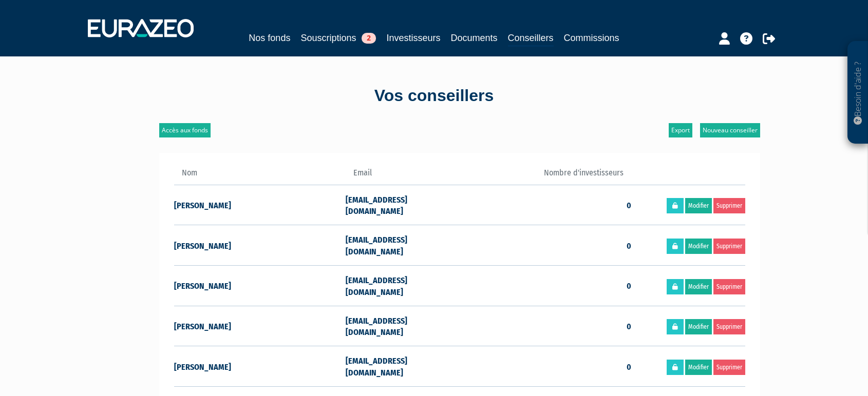 Image resolution: width=868 pixels, height=396 pixels. Describe the element at coordinates (402, 176) in the screenshot. I see `th: Email` at that location.